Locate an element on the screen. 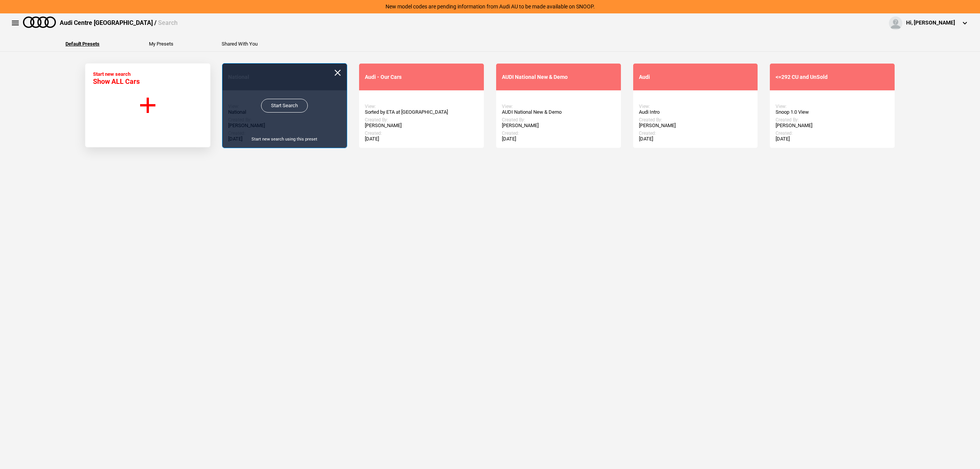 This screenshot has height=469, width=980. span: Search is located at coordinates (168, 23).